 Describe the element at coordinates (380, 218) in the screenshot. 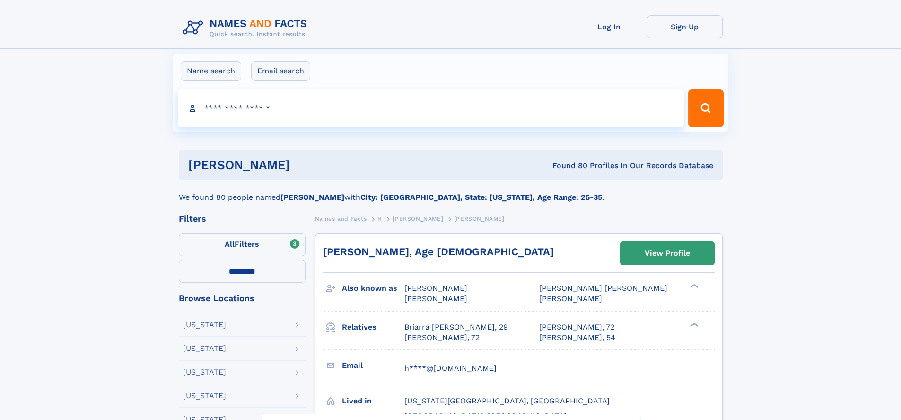

I see `a: H` at that location.